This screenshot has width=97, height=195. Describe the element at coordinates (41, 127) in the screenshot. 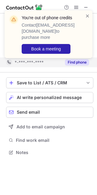

I see `span: Add to email campaign` at that location.